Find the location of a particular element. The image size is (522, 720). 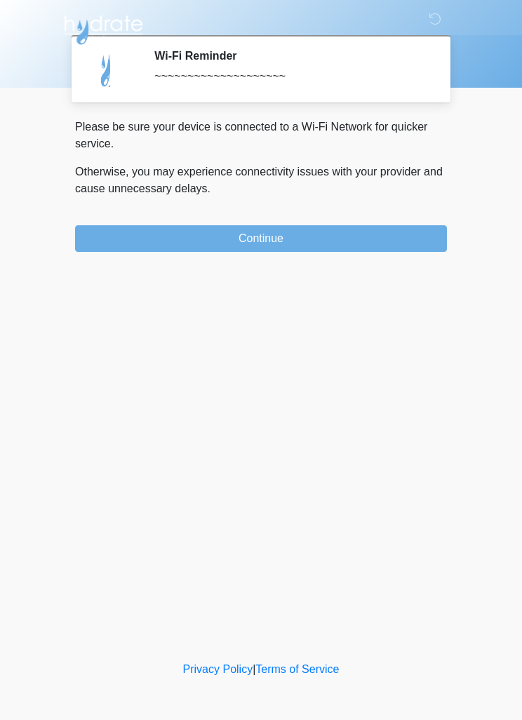

a: Terms of Service is located at coordinates (297, 669).